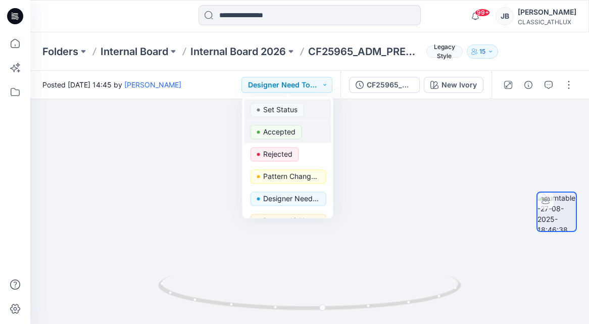 This screenshot has height=324, width=589. What do you see at coordinates (483, 13) in the screenshot?
I see `span: 99+` at bounding box center [483, 13].